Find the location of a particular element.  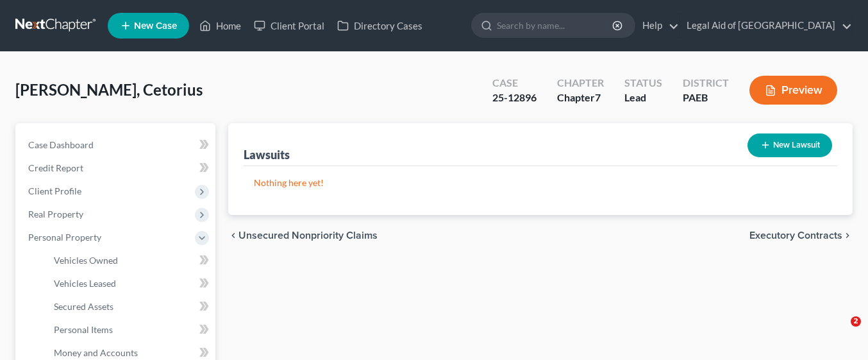

a: Secured Assets is located at coordinates (130, 306).